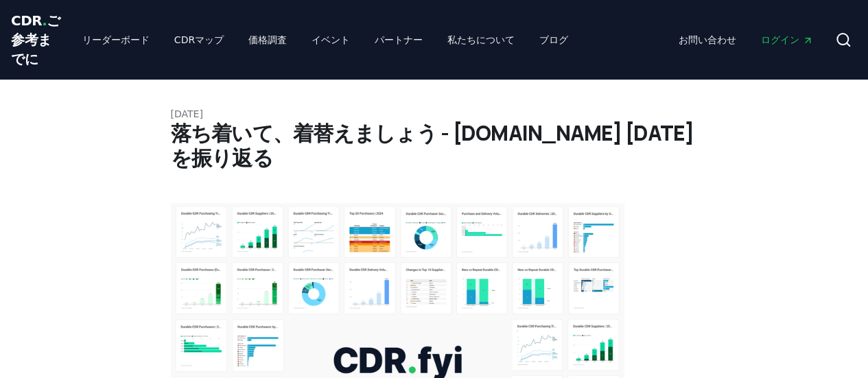 This screenshot has width=868, height=378. What do you see at coordinates (707, 40) in the screenshot?
I see `a: お問い合わせ` at bounding box center [707, 40].